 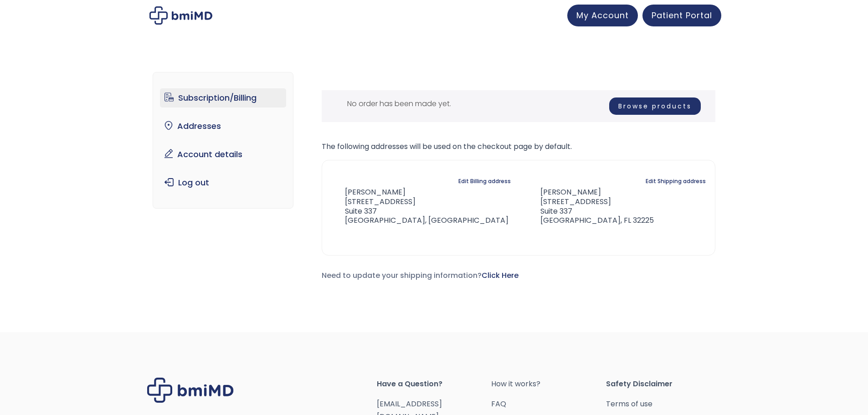 I want to click on a: Log out, so click(x=223, y=183).